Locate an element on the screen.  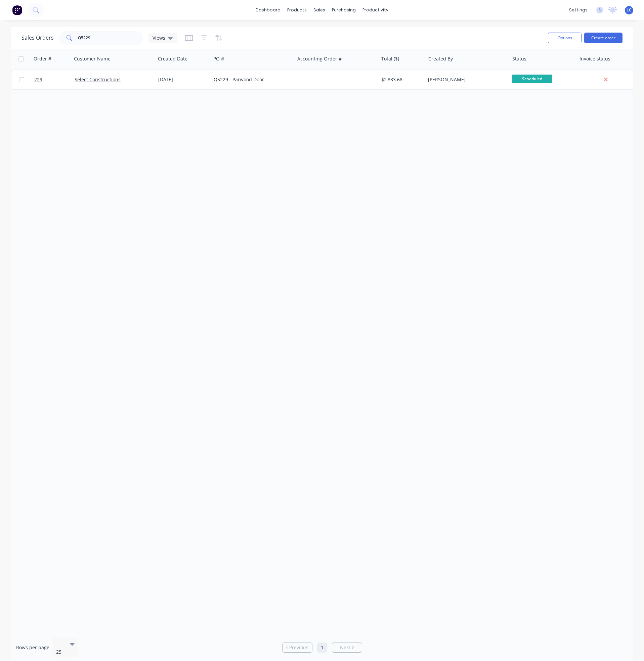
div: PO # is located at coordinates (219, 59).